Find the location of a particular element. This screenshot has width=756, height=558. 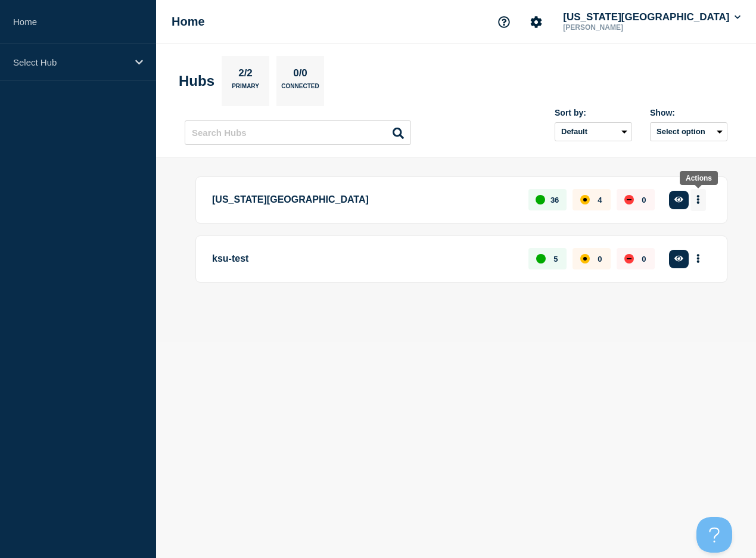

div: Sort by: is located at coordinates (594, 112).